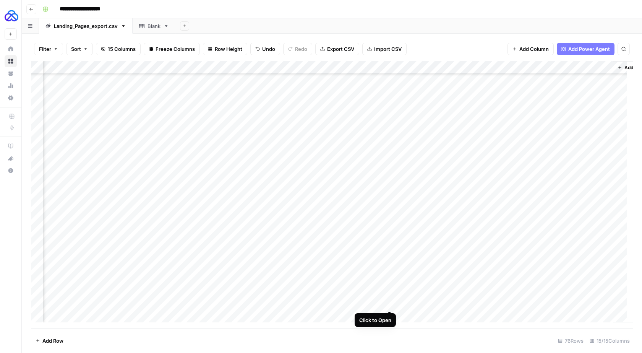  What do you see at coordinates (11, 49) in the screenshot?
I see `a: Home` at bounding box center [11, 49].